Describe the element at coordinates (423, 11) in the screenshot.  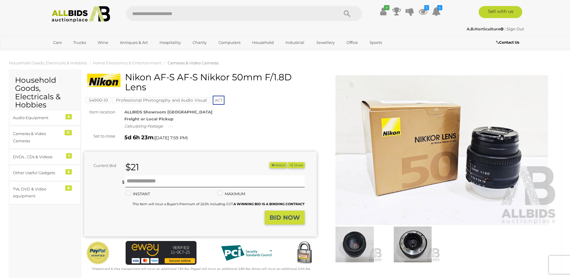
I see `a: 3` at that location.